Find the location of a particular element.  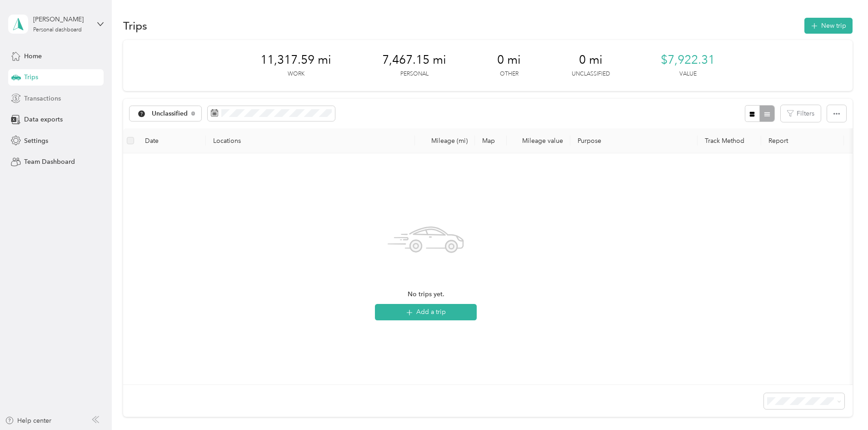

span: Settings is located at coordinates (36, 140).